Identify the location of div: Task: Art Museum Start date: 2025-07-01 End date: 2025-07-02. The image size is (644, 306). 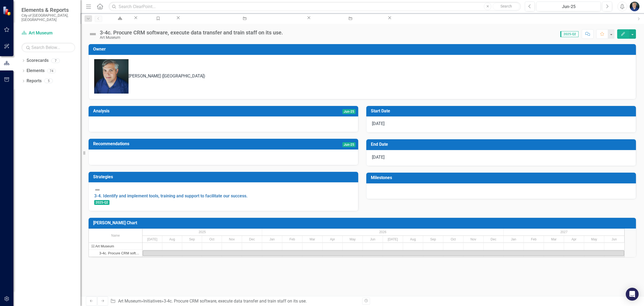
(115, 246).